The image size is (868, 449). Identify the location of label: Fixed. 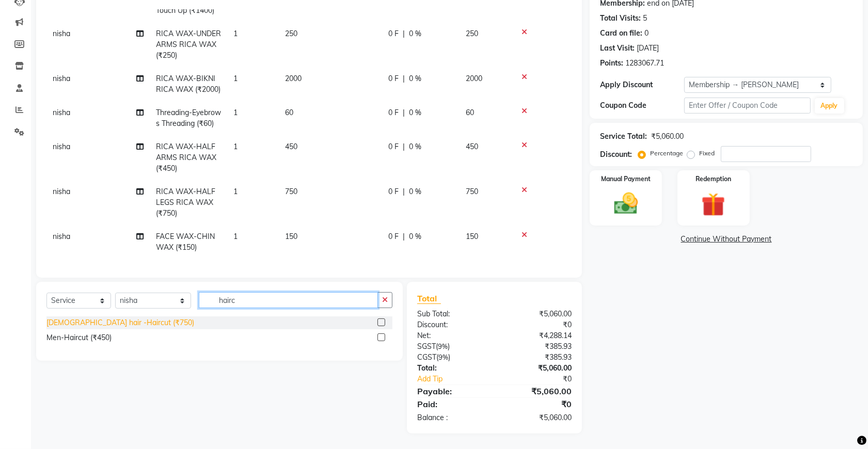
(707, 154).